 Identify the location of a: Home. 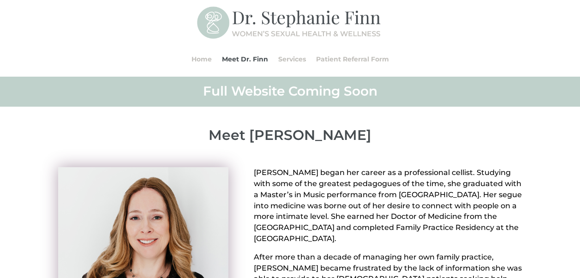
(202, 59).